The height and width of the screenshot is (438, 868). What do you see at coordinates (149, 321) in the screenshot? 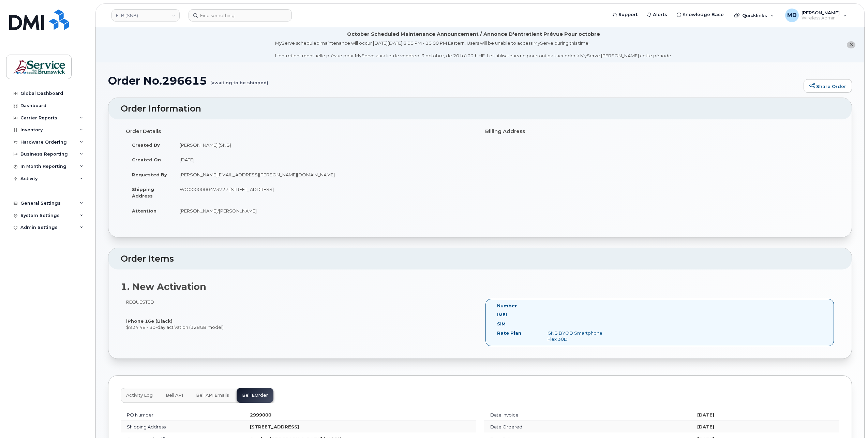
I see `strong: iPhone 16e (Black)` at bounding box center [149, 321].